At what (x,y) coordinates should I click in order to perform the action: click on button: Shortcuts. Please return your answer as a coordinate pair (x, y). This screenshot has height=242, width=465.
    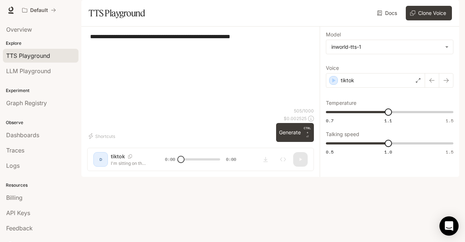
    Looking at the image, I should click on (102, 136).